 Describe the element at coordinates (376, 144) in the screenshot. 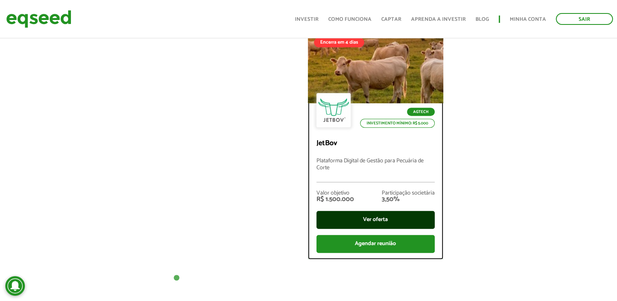

I see `p: JetBov` at that location.